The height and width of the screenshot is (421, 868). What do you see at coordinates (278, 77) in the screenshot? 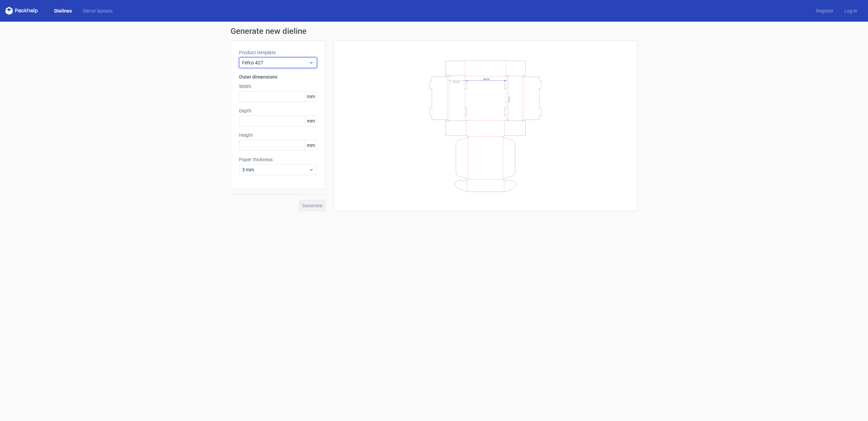
I see `h3: Outer dimensions` at bounding box center [278, 77].